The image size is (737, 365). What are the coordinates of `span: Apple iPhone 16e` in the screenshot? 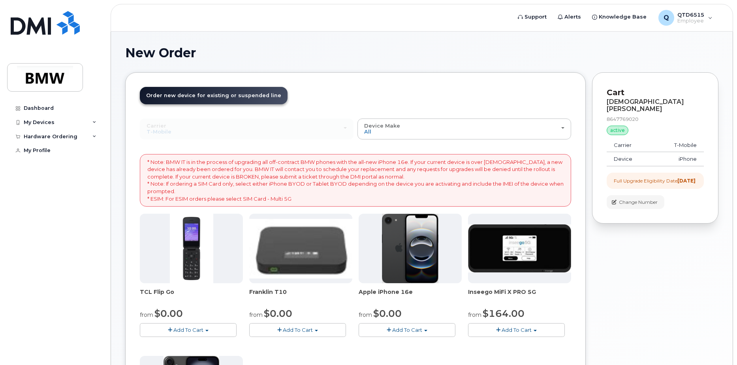 It's located at (410, 296).